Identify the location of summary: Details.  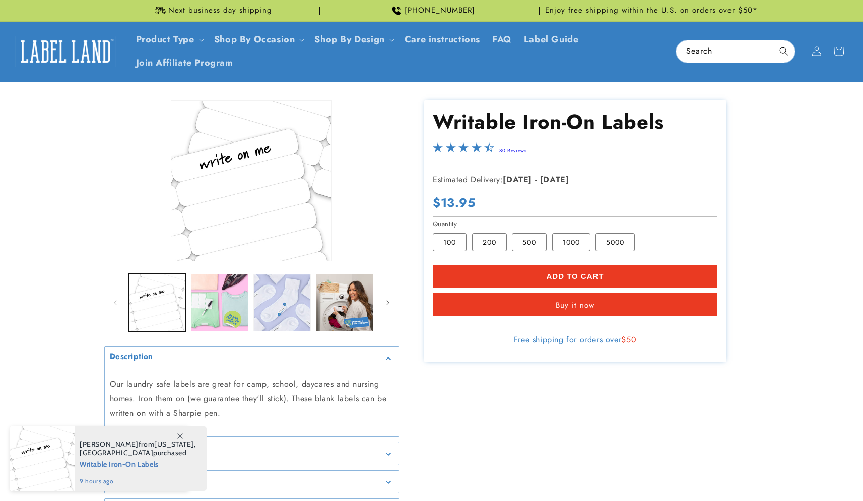
(251, 482).